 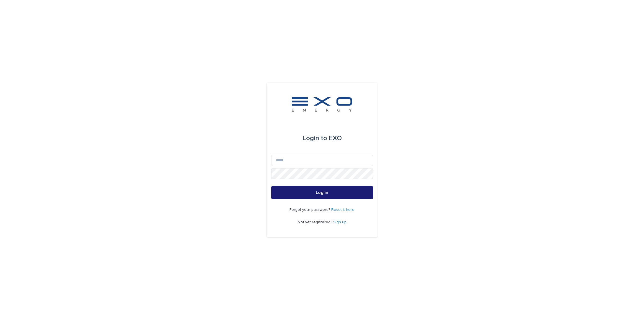 I want to click on a: Sign up, so click(x=339, y=222).